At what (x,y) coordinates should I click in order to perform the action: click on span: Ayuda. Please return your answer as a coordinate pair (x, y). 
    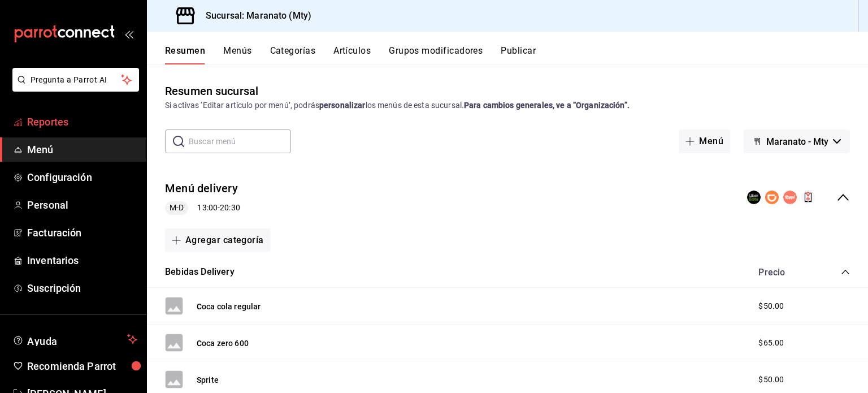
    Looking at the image, I should click on (75, 339).